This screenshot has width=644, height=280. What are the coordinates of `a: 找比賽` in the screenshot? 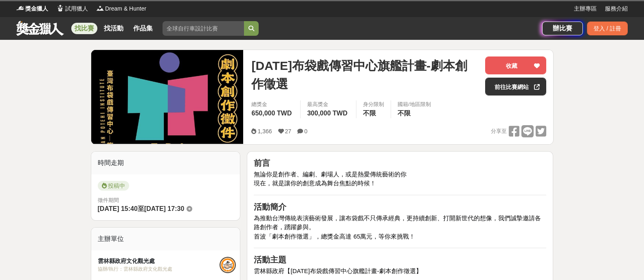 It's located at (84, 28).